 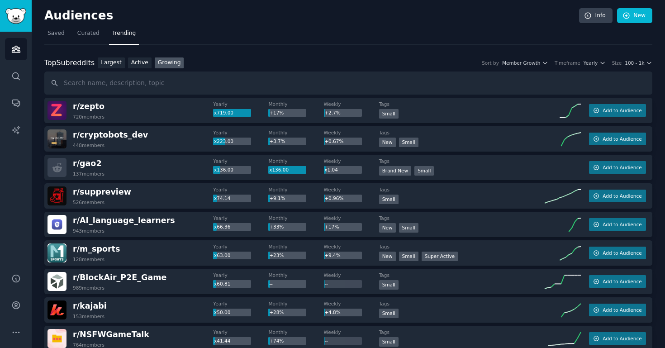 I want to click on span: +0.67%, so click(x=334, y=141).